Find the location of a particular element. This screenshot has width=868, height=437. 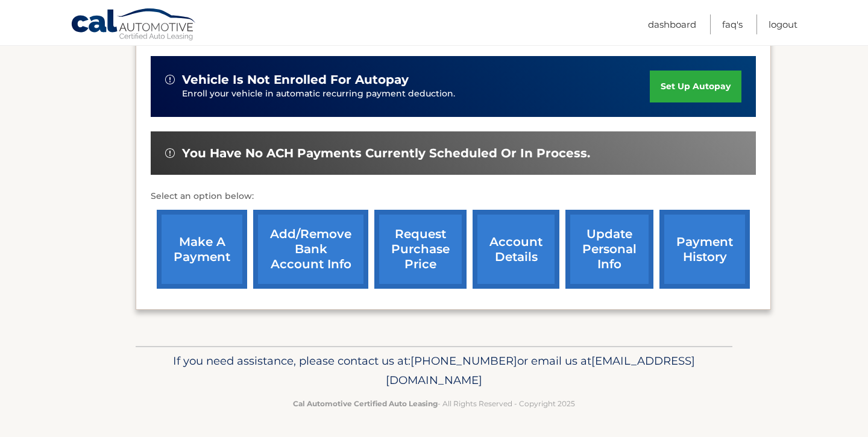

a: Add/Remove bank account info is located at coordinates (311, 249).